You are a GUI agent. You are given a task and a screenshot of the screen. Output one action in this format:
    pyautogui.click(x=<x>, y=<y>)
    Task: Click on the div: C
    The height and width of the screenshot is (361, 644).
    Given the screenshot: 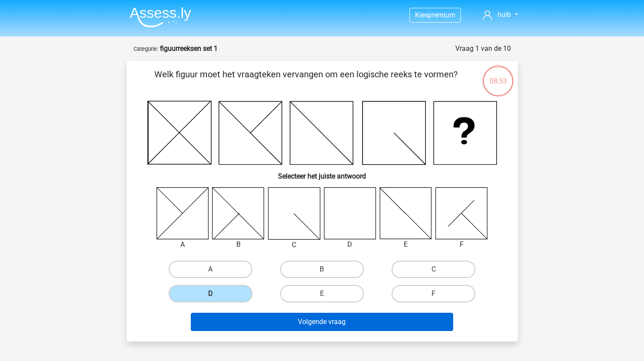 What is the action you would take?
    pyautogui.click(x=294, y=245)
    